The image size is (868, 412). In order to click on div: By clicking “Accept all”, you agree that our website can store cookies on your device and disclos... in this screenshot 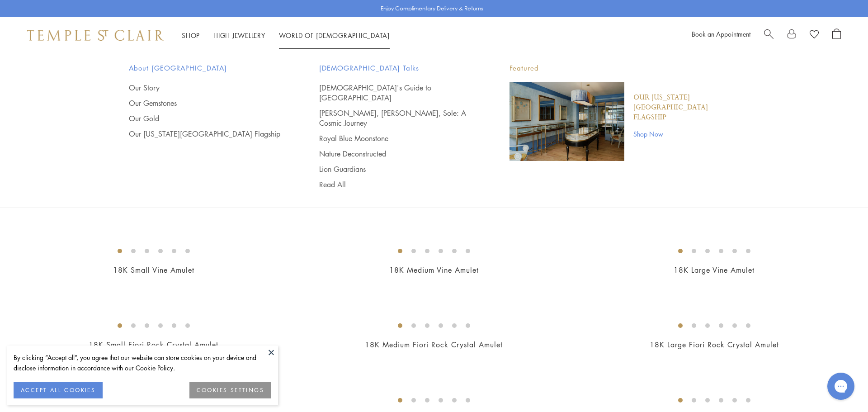, I will do `click(142, 362)`.